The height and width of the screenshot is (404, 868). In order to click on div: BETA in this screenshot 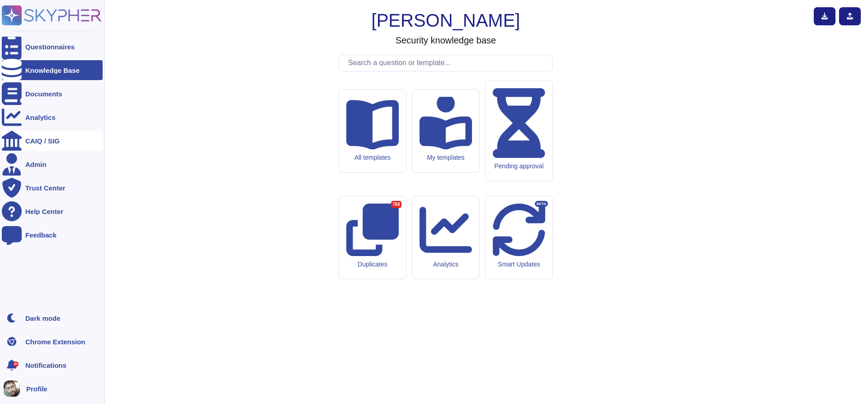, I will do `click(541, 204)`.